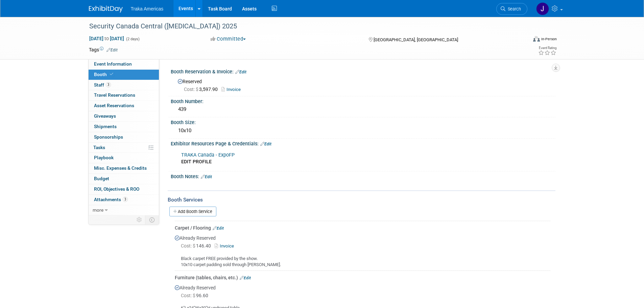 The height and width of the screenshot is (308, 644). I want to click on span: 3,597.90, so click(202, 89).